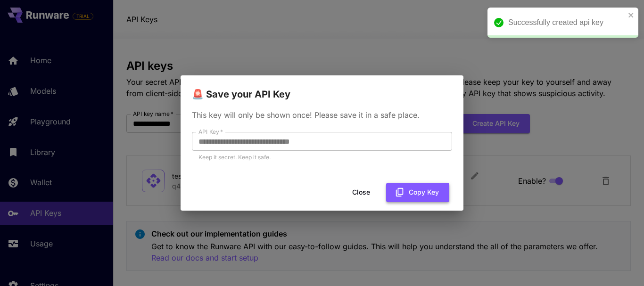 Image resolution: width=644 pixels, height=286 pixels. What do you see at coordinates (567, 23) in the screenshot?
I see `div: Successfully created api key` at bounding box center [567, 23].